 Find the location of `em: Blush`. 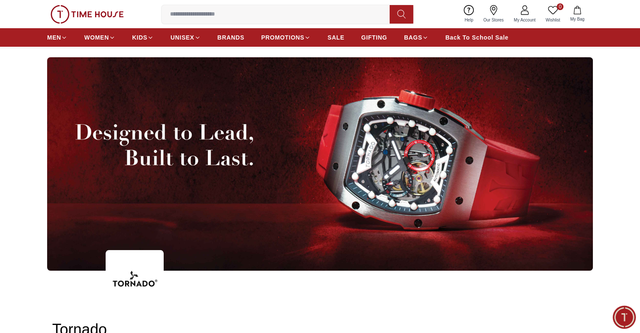

em: Blush is located at coordinates (52, 139).